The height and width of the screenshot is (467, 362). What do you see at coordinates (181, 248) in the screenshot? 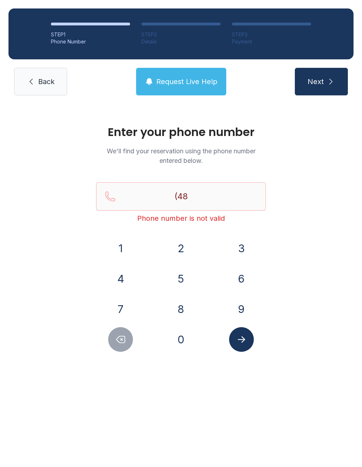
I see `button: 2` at bounding box center [181, 248].